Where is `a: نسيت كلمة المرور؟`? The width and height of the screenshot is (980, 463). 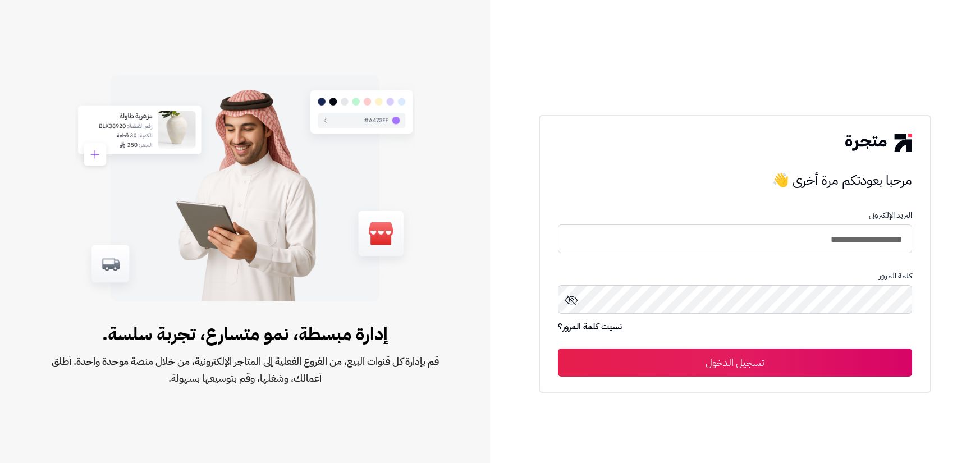 a: نسيت كلمة المرور؟ is located at coordinates (590, 328).